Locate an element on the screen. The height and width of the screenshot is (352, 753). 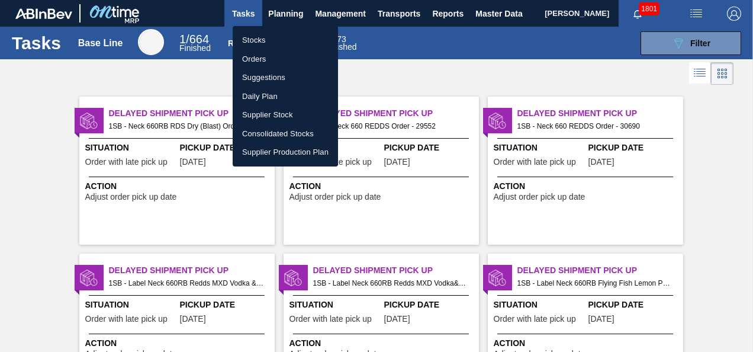
a: Daily Plan is located at coordinates (285, 96).